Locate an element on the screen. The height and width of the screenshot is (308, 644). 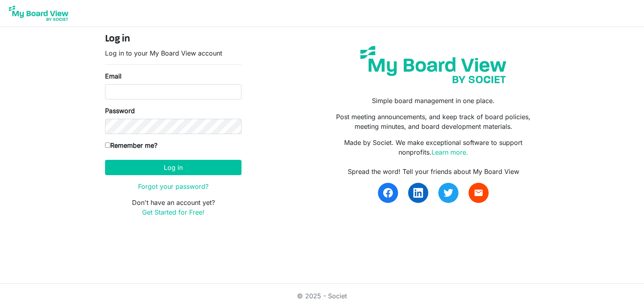
button: Log in is located at coordinates (173, 167).